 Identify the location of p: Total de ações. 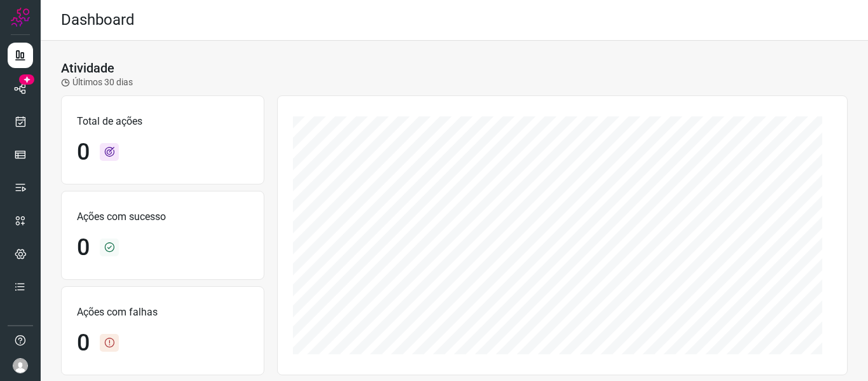
(163, 122).